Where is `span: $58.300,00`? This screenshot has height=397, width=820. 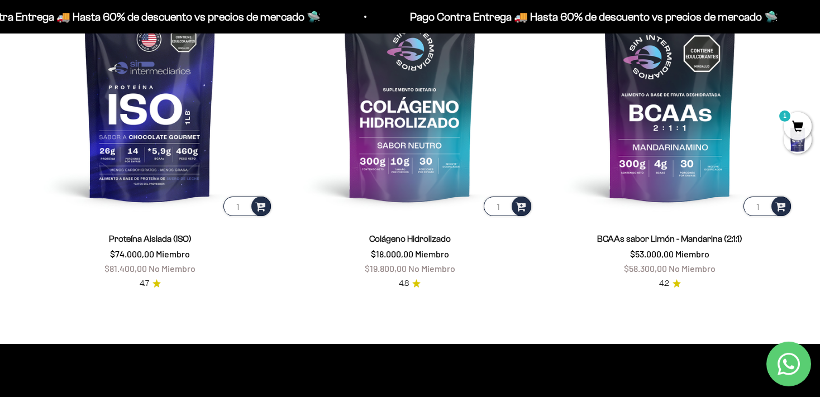
span: $58.300,00 is located at coordinates (645, 268).